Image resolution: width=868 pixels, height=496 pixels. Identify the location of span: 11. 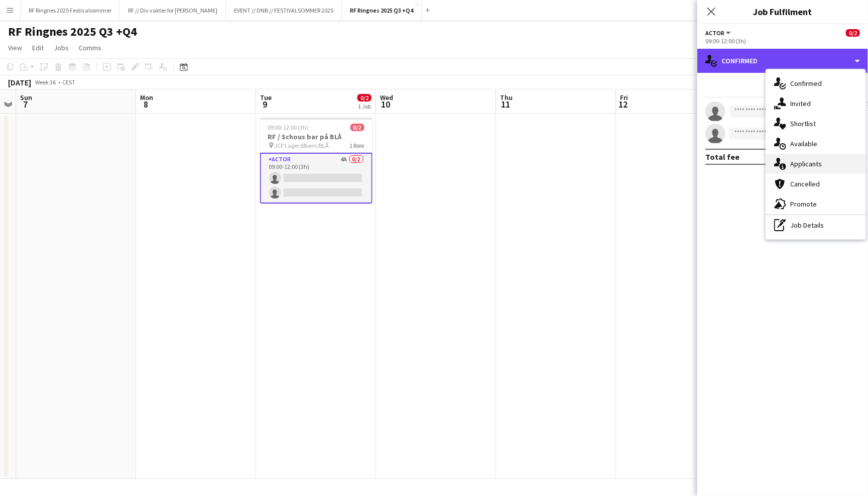
(505, 104).